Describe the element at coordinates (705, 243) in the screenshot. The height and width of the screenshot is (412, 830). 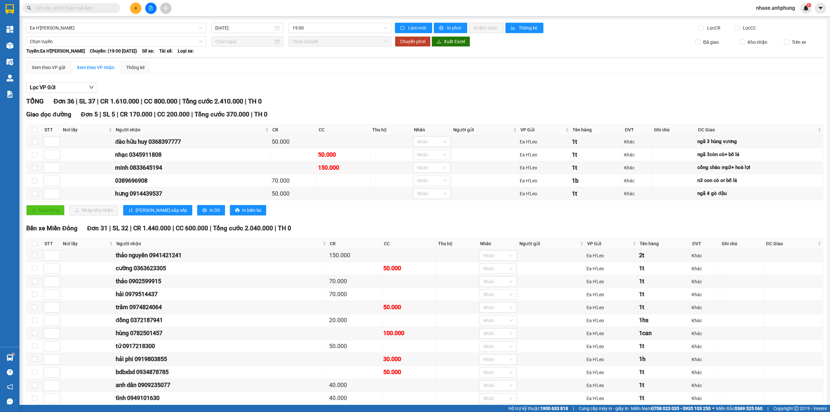
I see `th: ĐVT` at that location.